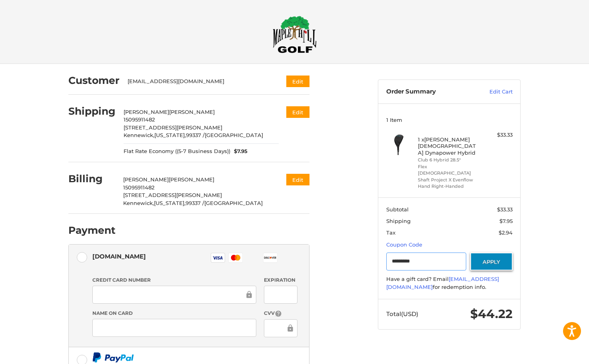 Image resolution: width=589 pixels, height=364 pixels. What do you see at coordinates (405, 245) in the screenshot?
I see `a: Coupon Code` at bounding box center [405, 245].